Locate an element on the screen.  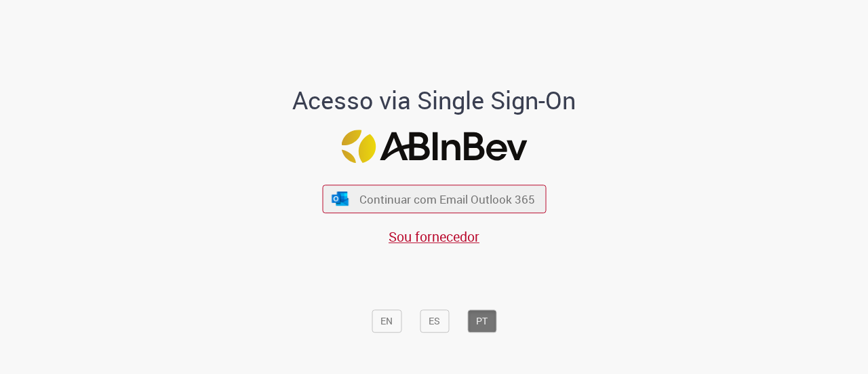
span: Sou fornecedor is located at coordinates (434, 236).